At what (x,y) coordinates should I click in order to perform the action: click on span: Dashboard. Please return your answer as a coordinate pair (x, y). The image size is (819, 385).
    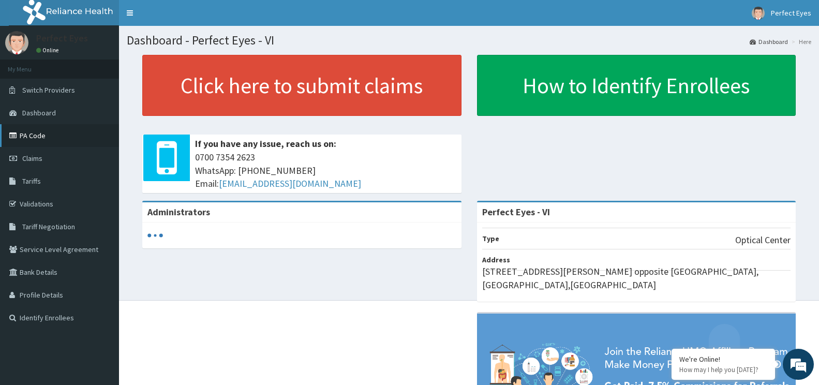
    Looking at the image, I should click on (39, 113).